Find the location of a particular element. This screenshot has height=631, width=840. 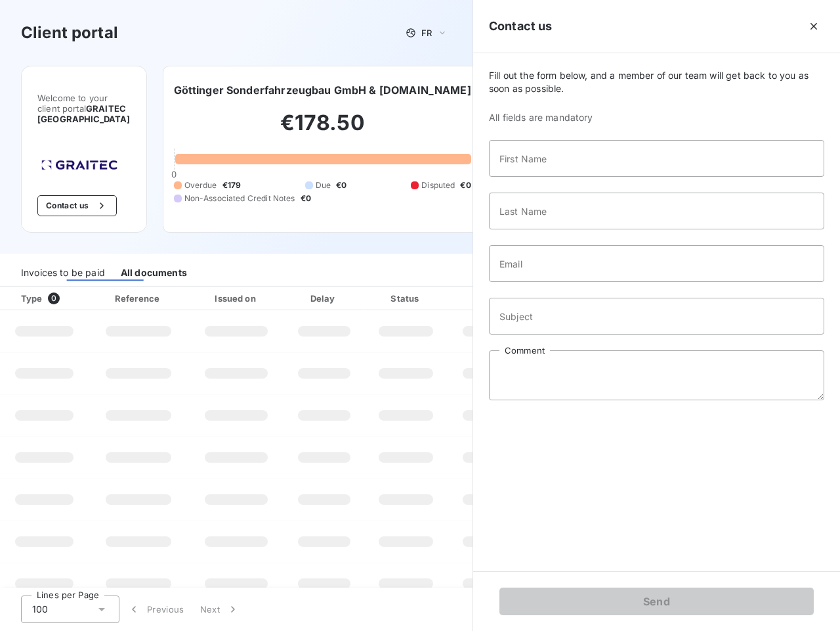

button: Send is located at coordinates (657, 601).